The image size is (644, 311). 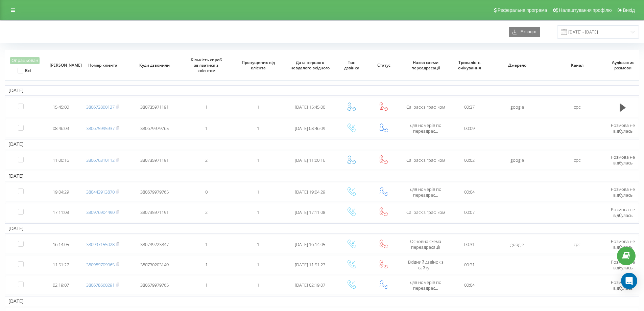 I want to click on span: Пропущених від клієнта, so click(x=259, y=65).